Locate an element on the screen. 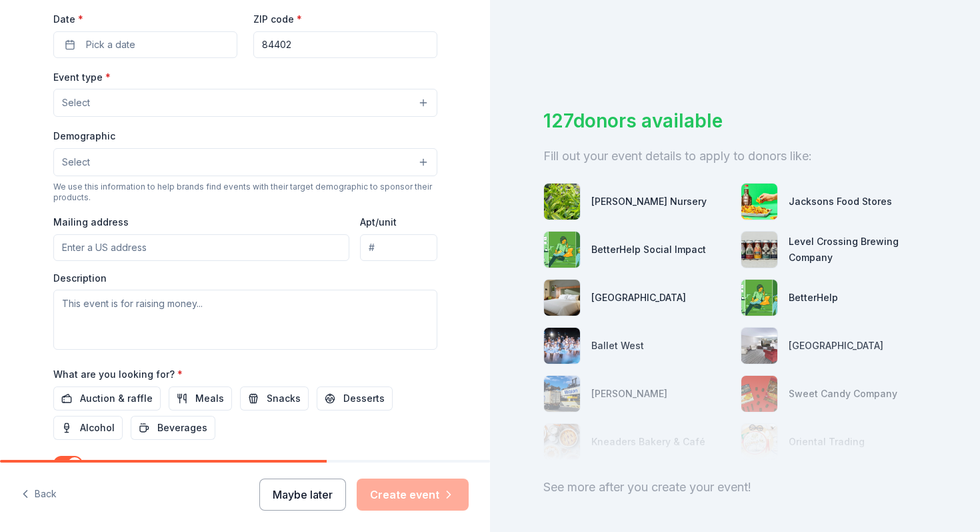 This screenshot has width=980, height=532. label: Demographic is located at coordinates (84, 136).